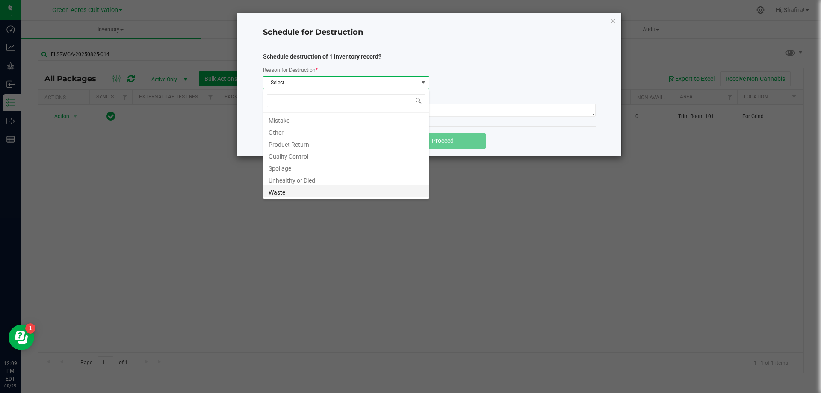  What do you see at coordinates (443, 141) in the screenshot?
I see `button: Proceed` at bounding box center [443, 141].